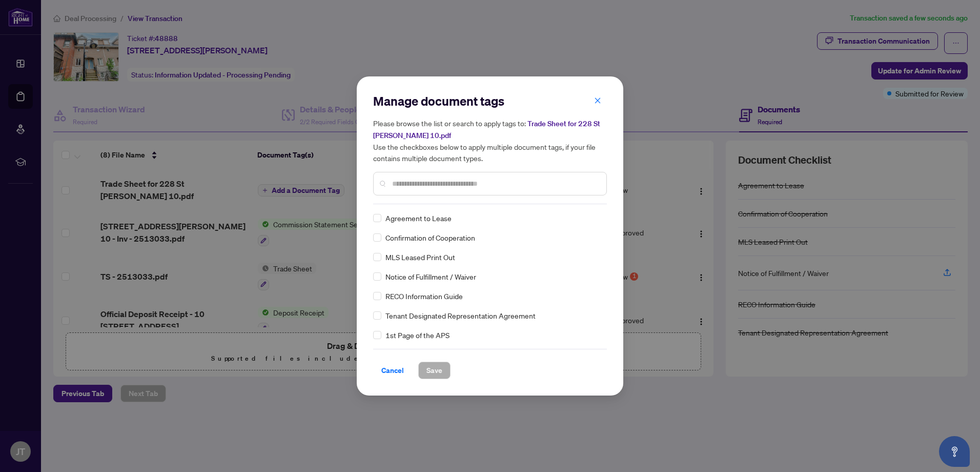 Image resolution: width=980 pixels, height=472 pixels. Describe the element at coordinates (490, 101) in the screenshot. I see `h2: Manage document tags` at that location.